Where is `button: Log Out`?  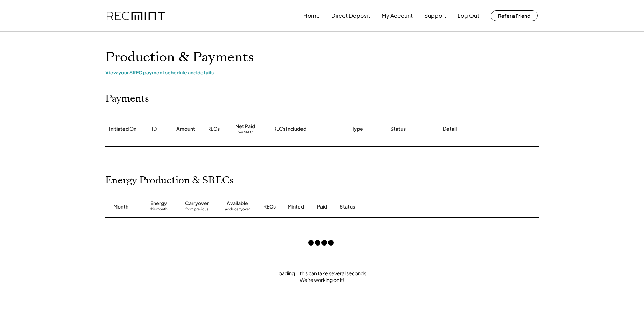 button: Log Out is located at coordinates (469, 16).